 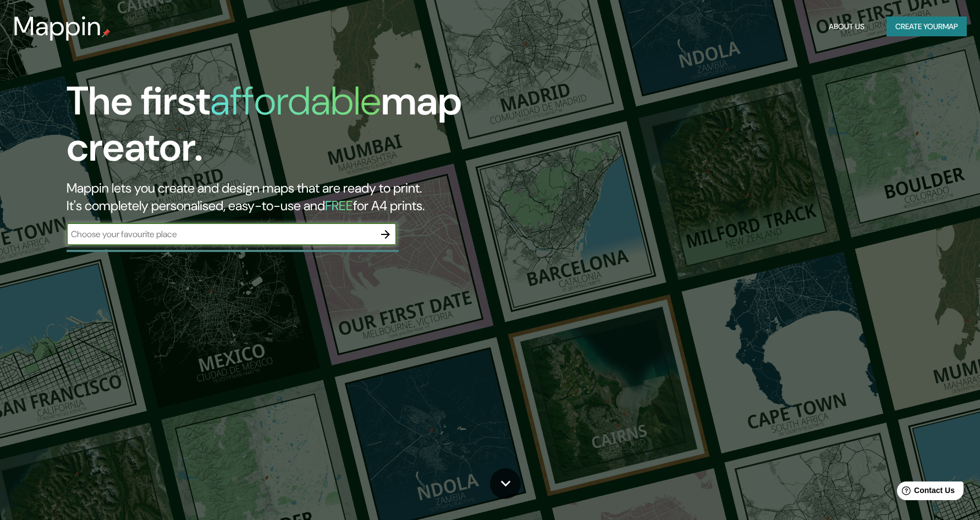 What do you see at coordinates (339, 205) in the screenshot?
I see `h5: FREE` at bounding box center [339, 205].